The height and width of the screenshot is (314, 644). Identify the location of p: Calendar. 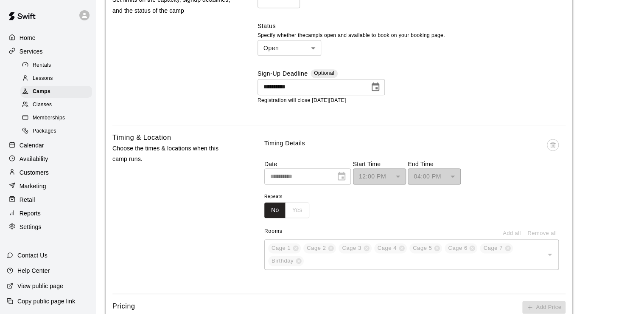
(32, 146).